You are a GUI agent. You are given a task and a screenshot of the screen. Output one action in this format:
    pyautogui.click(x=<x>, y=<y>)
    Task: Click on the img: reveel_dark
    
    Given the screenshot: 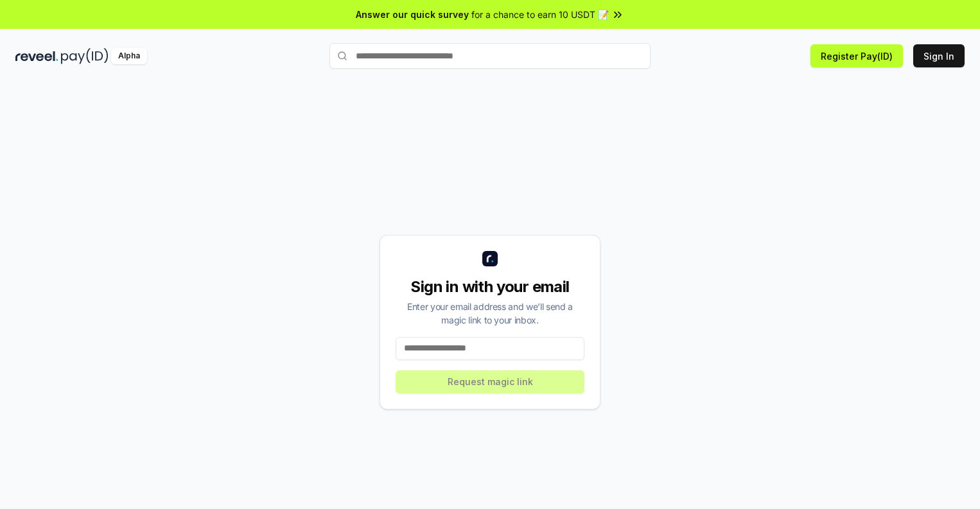 What is the action you would take?
    pyautogui.click(x=37, y=56)
    